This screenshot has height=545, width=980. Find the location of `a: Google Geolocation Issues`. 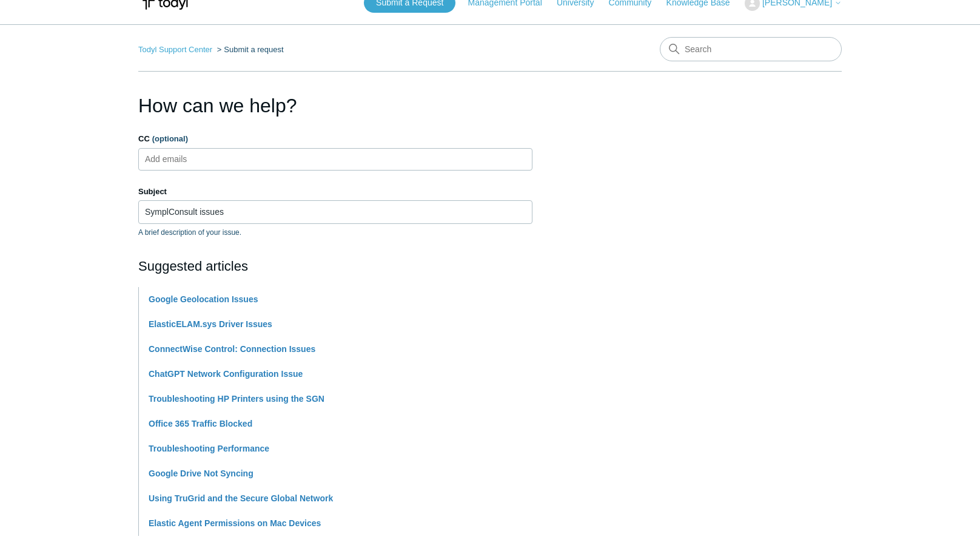

a: Google Geolocation Issues is located at coordinates (203, 300).